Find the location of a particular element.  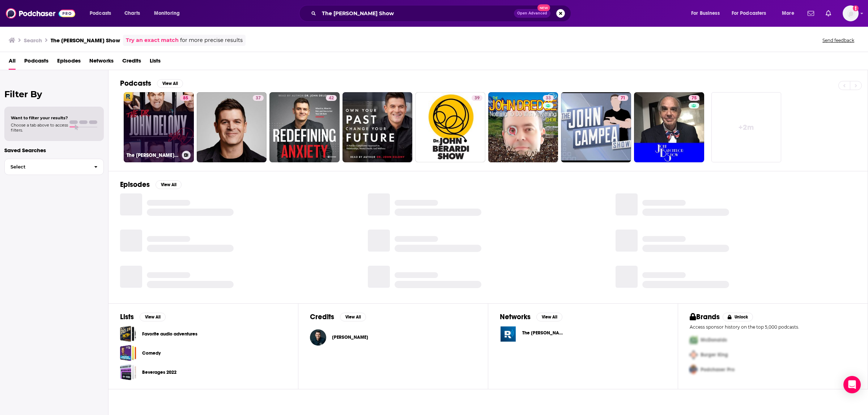

a: 42 is located at coordinates (331, 98).